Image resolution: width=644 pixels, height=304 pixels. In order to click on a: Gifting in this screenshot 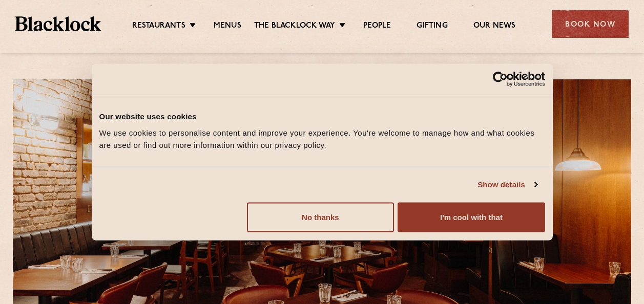, I will do `click(432, 27)`.